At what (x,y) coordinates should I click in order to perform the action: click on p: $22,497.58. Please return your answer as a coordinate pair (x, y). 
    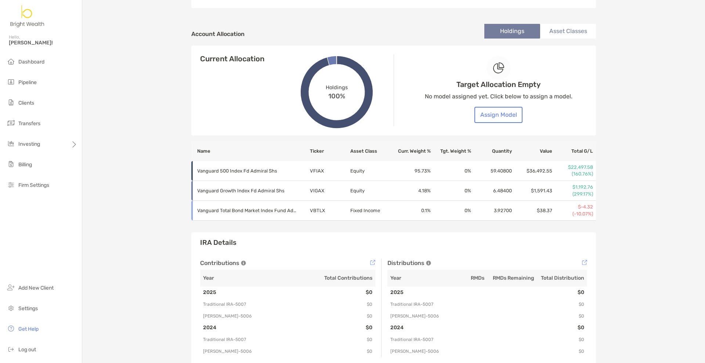
    Looking at the image, I should click on (573, 167).